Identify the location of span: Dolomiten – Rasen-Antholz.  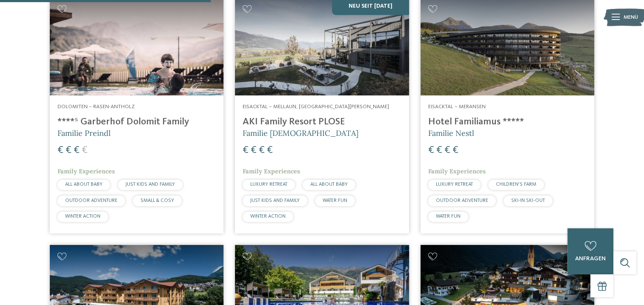
(96, 106).